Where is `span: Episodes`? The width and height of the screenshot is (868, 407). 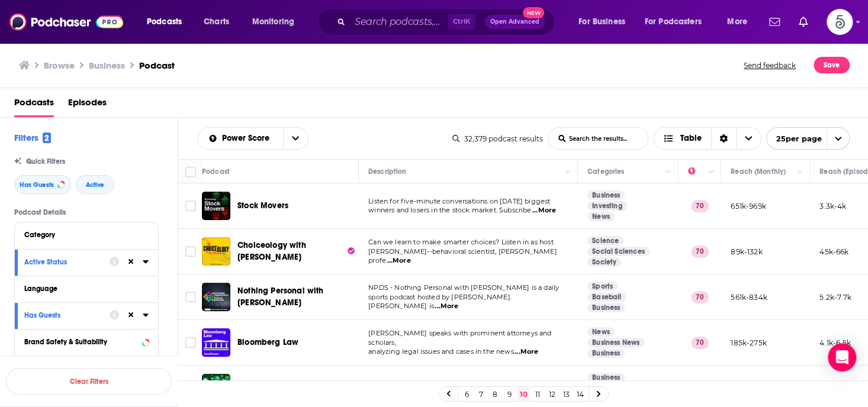 span: Episodes is located at coordinates (87, 105).